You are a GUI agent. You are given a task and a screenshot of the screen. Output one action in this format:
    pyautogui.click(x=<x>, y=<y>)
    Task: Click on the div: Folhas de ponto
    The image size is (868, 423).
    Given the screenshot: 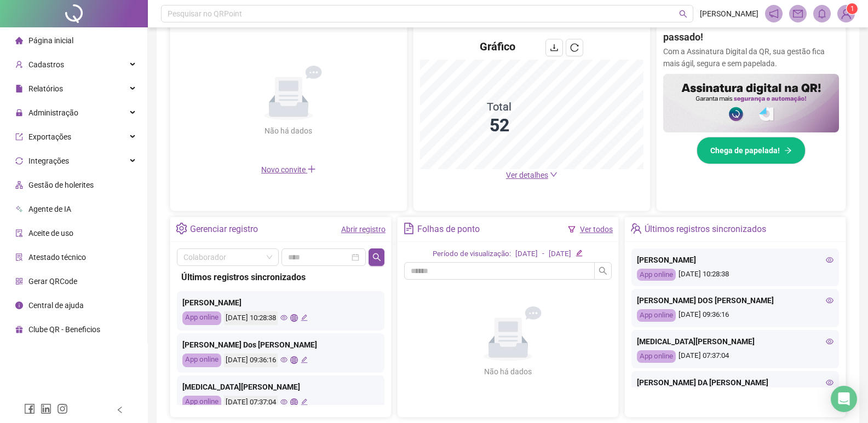 What is the action you would take?
    pyautogui.click(x=449, y=230)
    